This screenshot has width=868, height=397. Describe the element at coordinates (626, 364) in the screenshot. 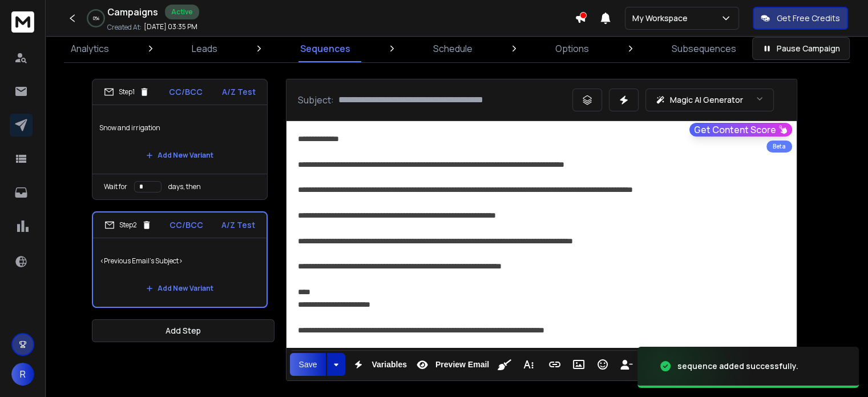

I see `button: Insert Unsubscribe Link` at that location.